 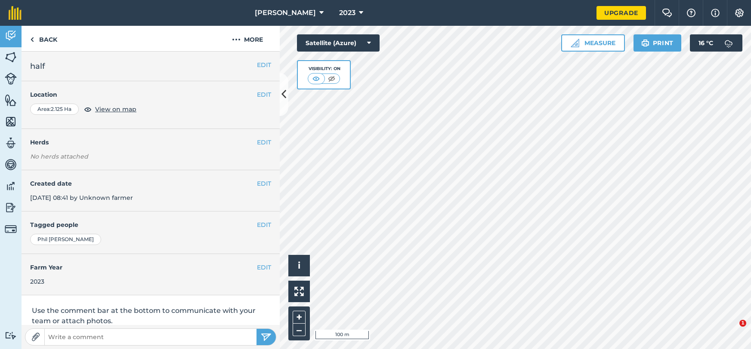 What do you see at coordinates (36, 337) in the screenshot?
I see `img: Paperclip icon` at bounding box center [36, 337].